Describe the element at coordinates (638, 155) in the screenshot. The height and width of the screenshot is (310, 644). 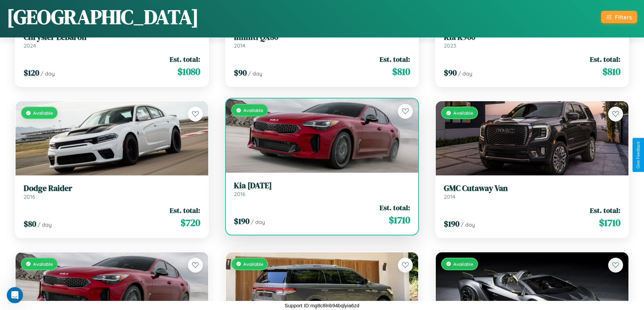
I see `div: Give Feedback` at that location.